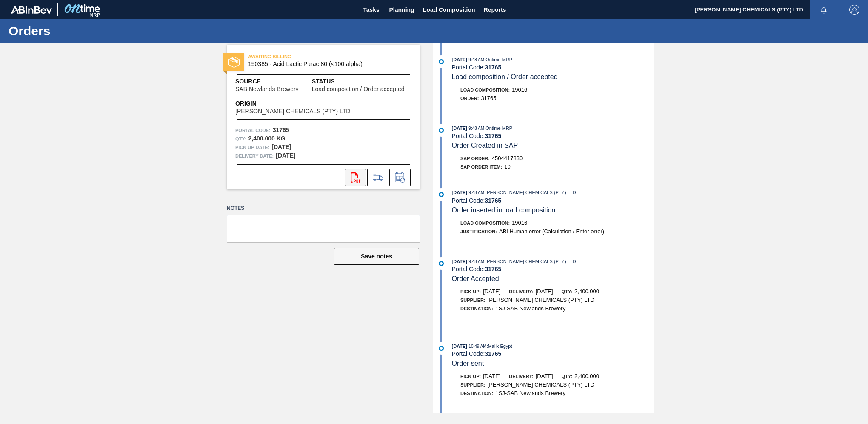 This screenshot has height=424, width=868. I want to click on span: Tasks, so click(371, 10).